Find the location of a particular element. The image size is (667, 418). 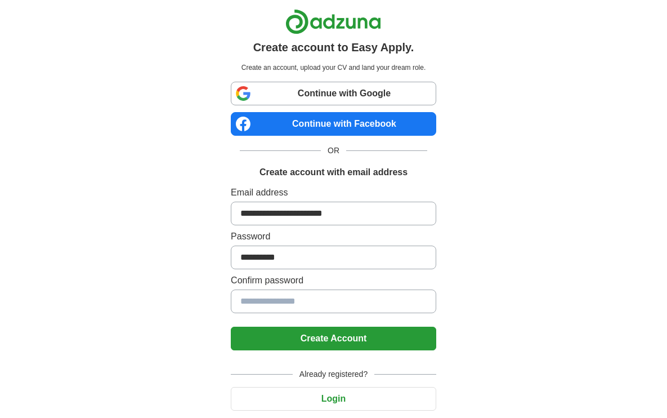

label: Password is located at coordinates (333, 237).